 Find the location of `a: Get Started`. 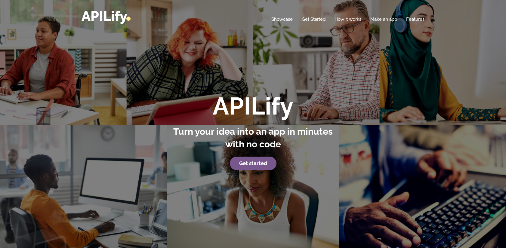

a: Get Started is located at coordinates (314, 19).